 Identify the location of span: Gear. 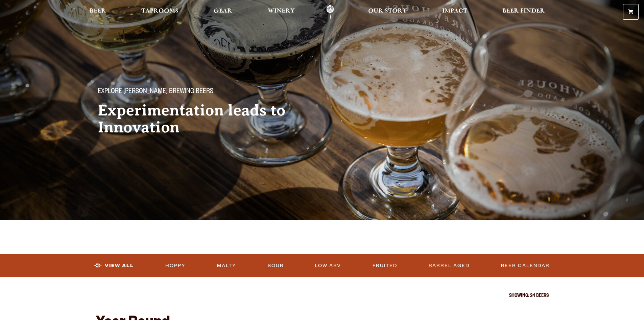
(223, 11).